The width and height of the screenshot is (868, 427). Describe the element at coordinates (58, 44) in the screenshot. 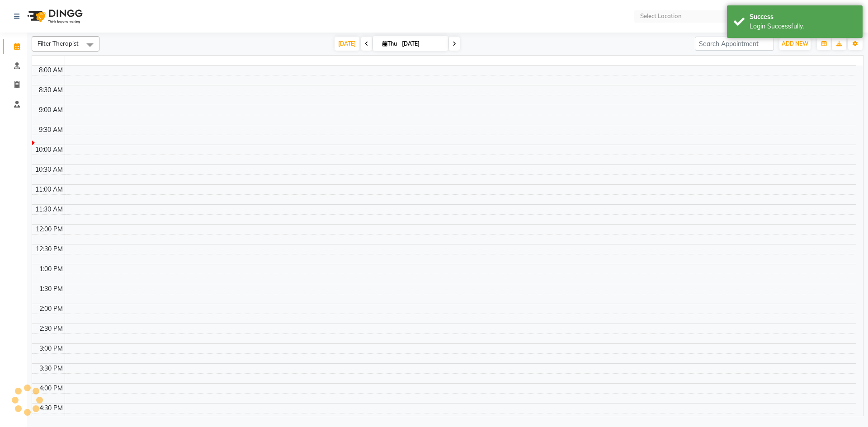

I see `span: Filter Therapist` at that location.